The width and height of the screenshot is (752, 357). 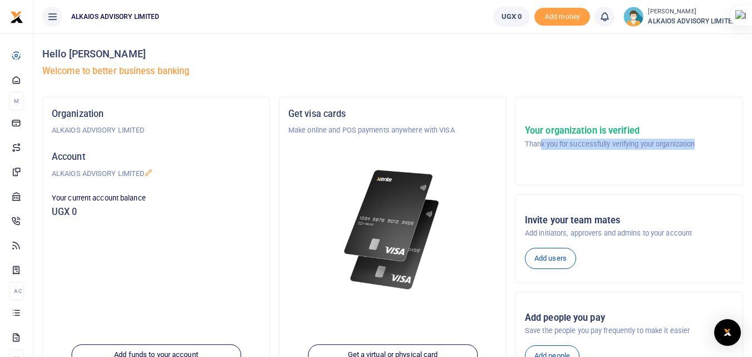 What do you see at coordinates (156, 157) in the screenshot?
I see `h5: Account` at bounding box center [156, 157].